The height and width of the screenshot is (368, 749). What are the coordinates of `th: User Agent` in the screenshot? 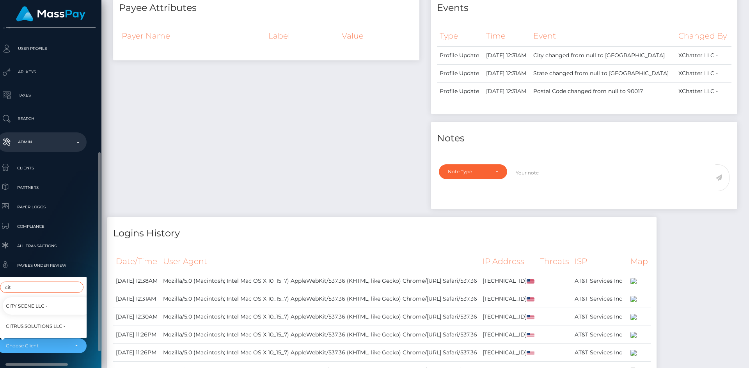 It's located at (320, 262).